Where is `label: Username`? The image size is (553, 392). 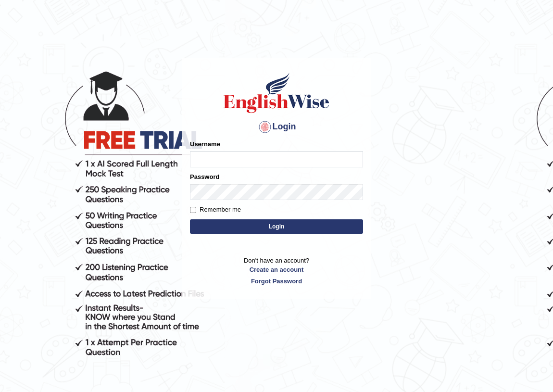 label: Username is located at coordinates (205, 144).